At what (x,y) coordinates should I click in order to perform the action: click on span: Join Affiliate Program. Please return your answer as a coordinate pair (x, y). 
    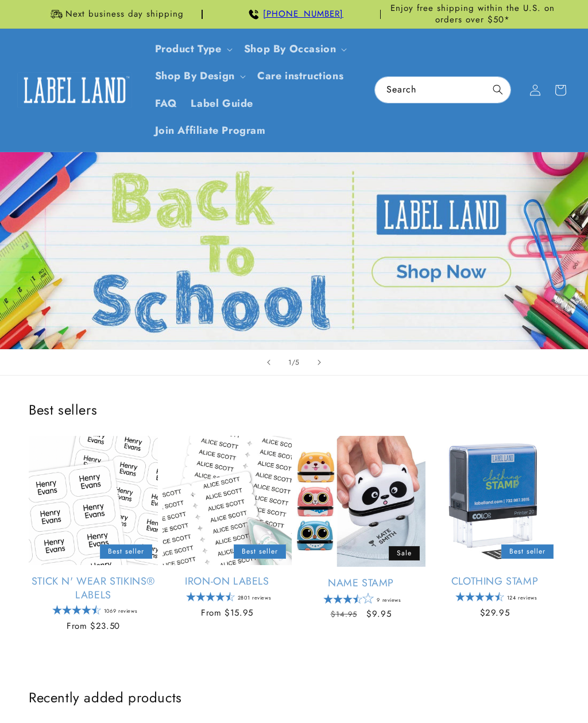
    Looking at the image, I should click on (210, 130).